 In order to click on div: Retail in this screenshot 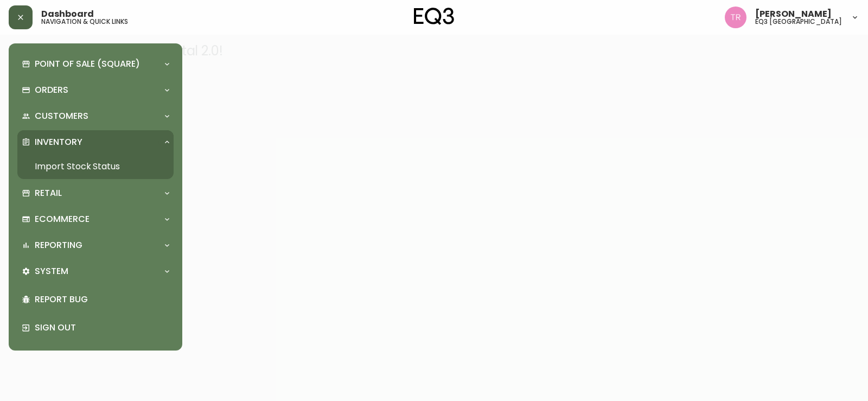, I will do `click(95, 193)`.